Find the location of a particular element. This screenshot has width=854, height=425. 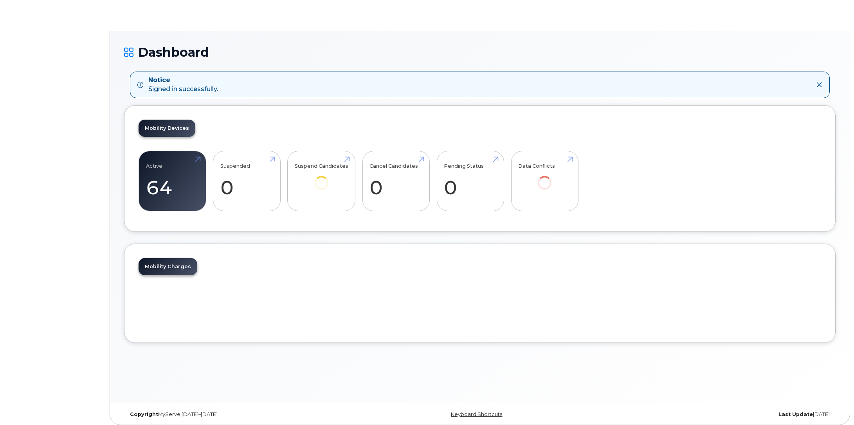

h1: Dashboard is located at coordinates (480, 52).